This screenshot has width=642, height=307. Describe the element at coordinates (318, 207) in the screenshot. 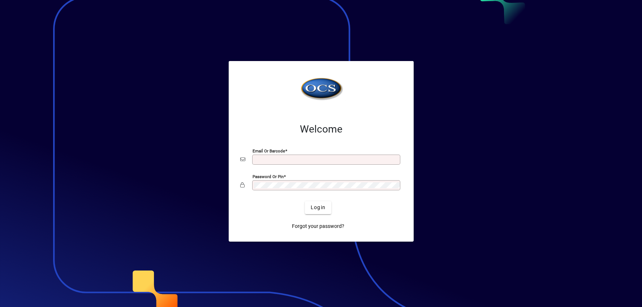

I see `span: Login` at that location.